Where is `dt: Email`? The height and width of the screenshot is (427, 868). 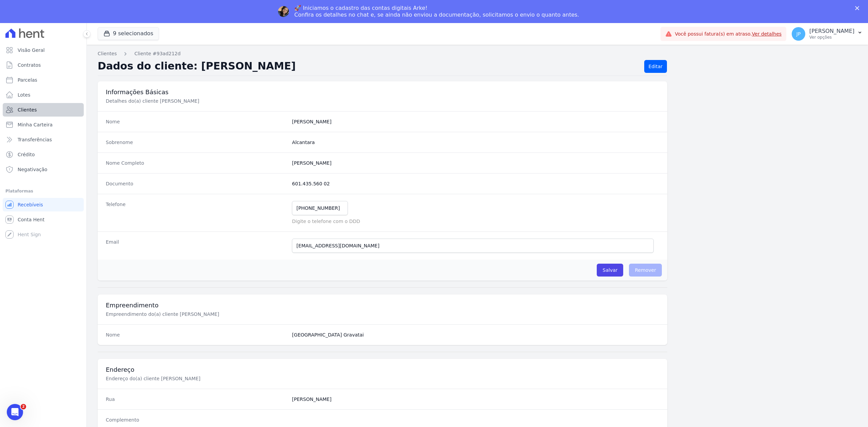 dt: Email is located at coordinates (196, 246).